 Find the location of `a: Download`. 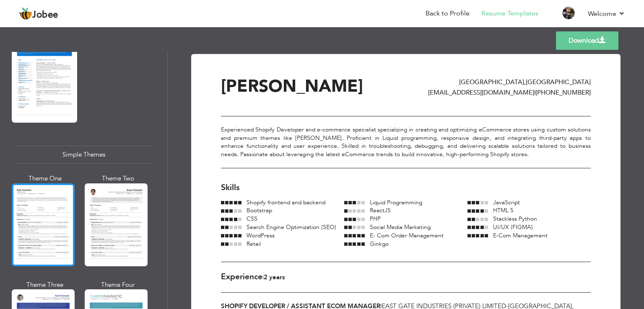

a: Download is located at coordinates (587, 41).